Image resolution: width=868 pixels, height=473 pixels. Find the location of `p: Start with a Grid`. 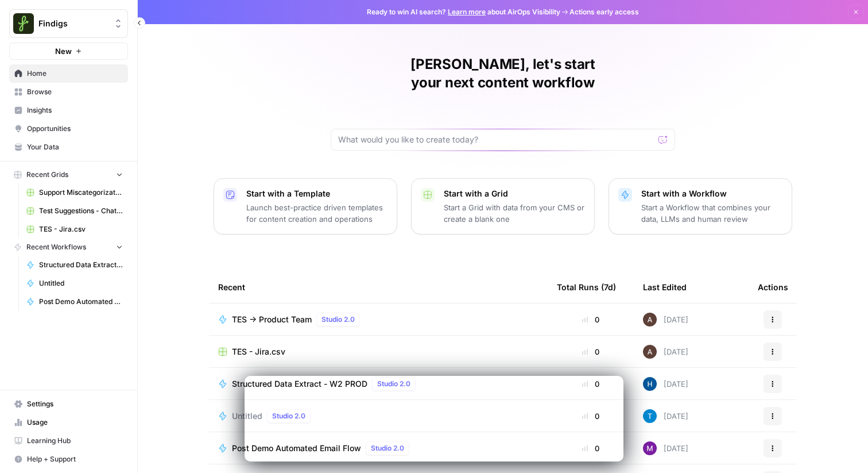

p: Start with a Grid is located at coordinates (514, 193).